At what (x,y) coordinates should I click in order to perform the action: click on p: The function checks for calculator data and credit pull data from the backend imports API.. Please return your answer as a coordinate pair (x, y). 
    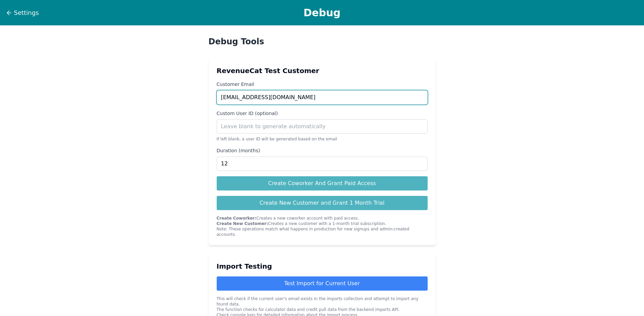
    Looking at the image, I should click on (322, 310).